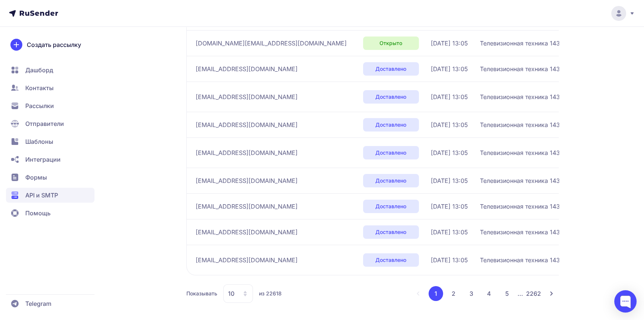 The width and height of the screenshot is (644, 320). I want to click on span: Дашборд, so click(39, 70).